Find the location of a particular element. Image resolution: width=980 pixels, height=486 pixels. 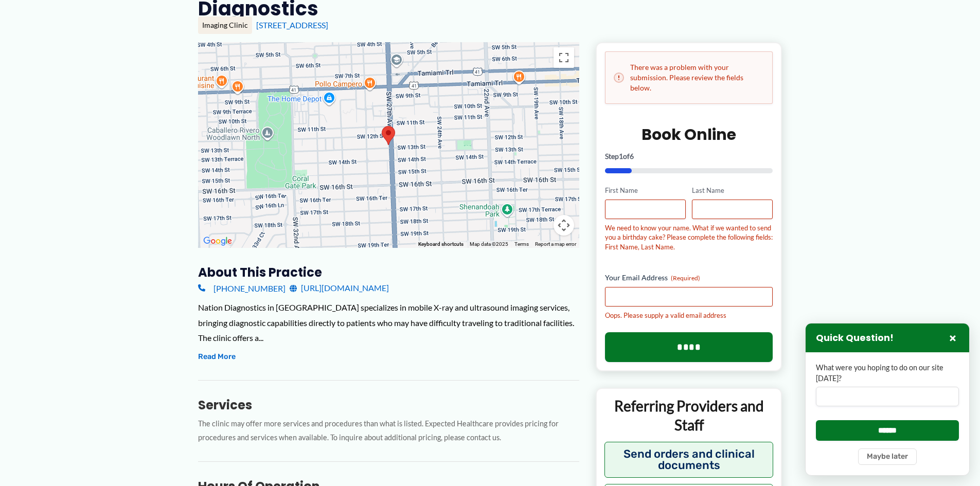

button: Toggle fullscreen view is located at coordinates (564, 58).